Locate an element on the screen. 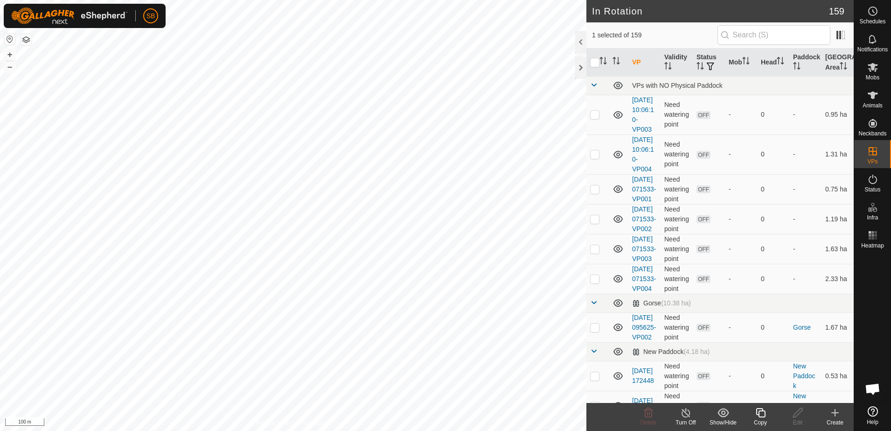 The height and width of the screenshot is (431, 891). div: Edit is located at coordinates (798, 422).